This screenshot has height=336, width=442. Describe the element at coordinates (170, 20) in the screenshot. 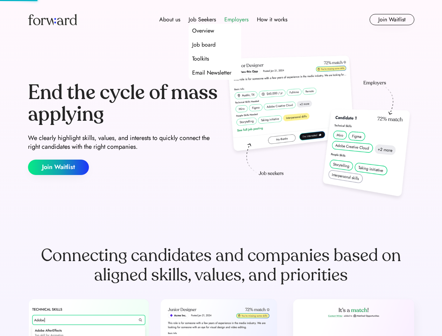

I see `div: About us` at that location.